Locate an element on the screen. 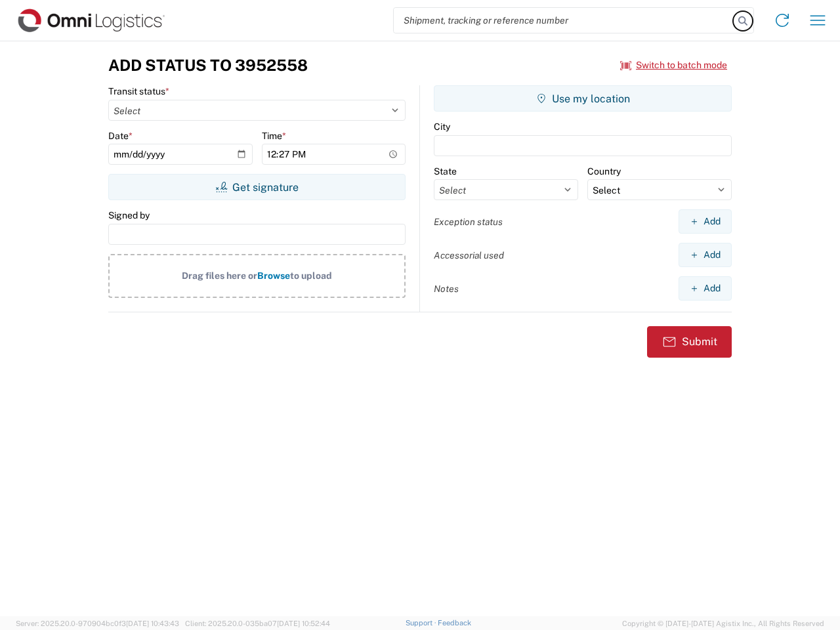 This screenshot has height=630, width=840. label: Date is located at coordinates (120, 136).